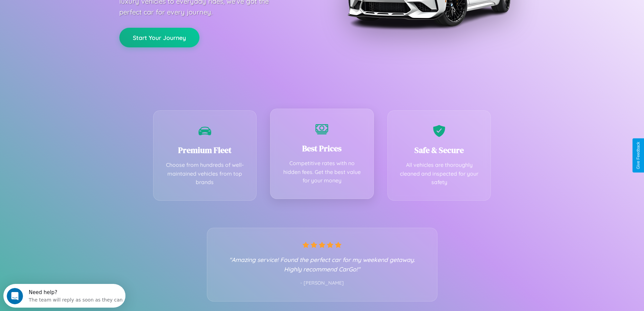 This screenshot has height=311, width=644. I want to click on h3: Best Prices, so click(322, 149).